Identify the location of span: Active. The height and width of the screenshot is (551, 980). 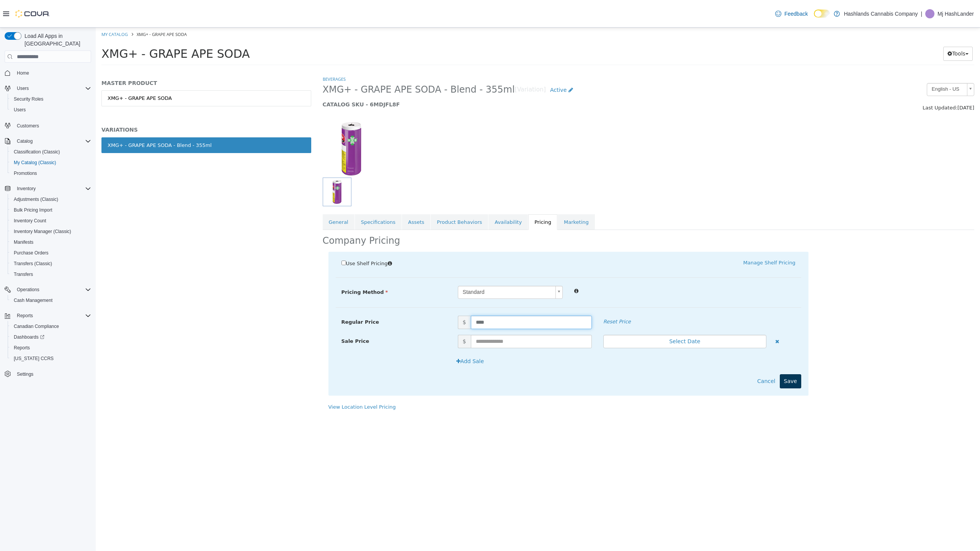
(462, 62).